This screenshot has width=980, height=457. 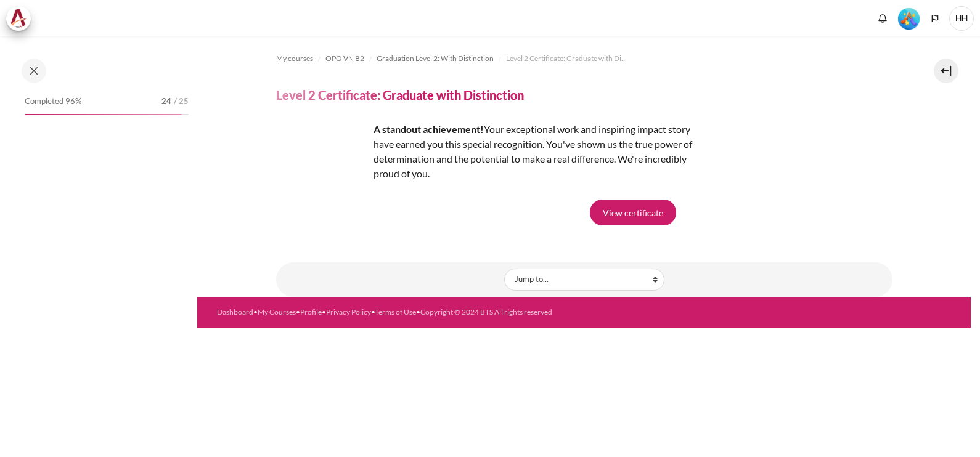 I want to click on a: My Courses, so click(x=277, y=312).